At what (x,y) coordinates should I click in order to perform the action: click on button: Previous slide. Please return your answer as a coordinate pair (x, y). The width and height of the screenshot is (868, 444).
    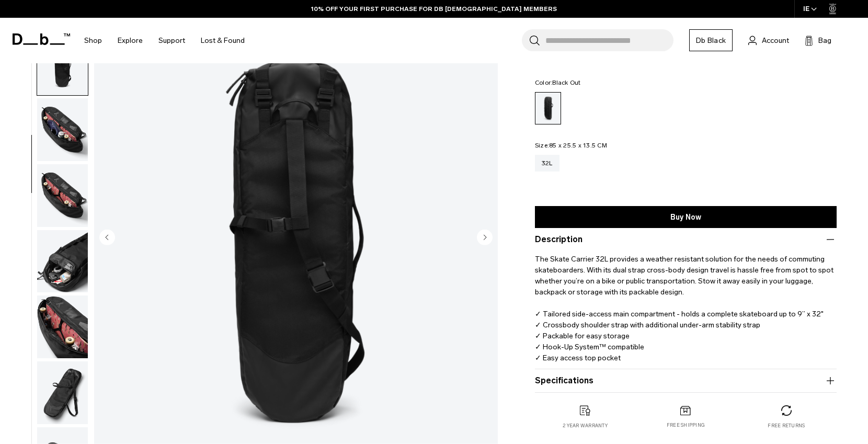
    Looking at the image, I should click on (107, 238).